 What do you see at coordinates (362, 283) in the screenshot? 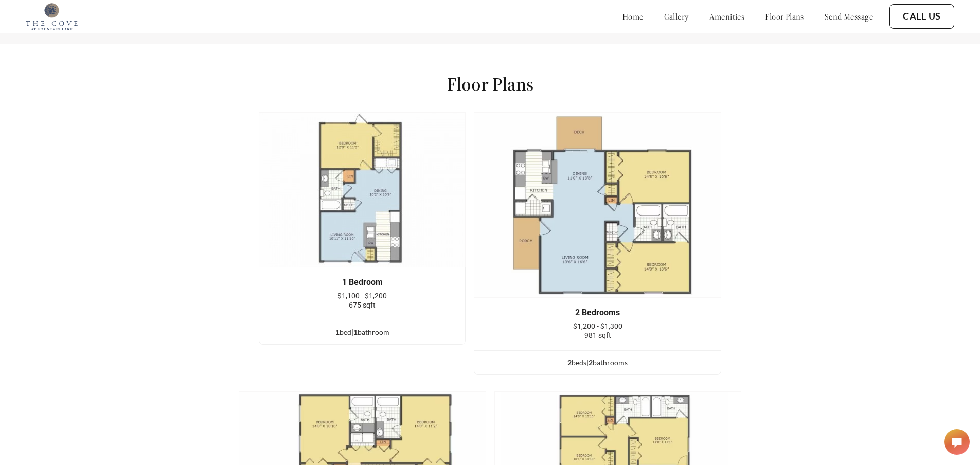
I see `div: 1 Bedroom` at bounding box center [362, 283].